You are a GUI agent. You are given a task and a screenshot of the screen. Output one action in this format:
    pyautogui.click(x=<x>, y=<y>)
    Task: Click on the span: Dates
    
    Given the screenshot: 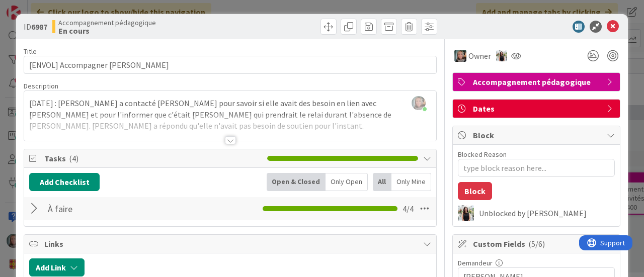 What is the action you would take?
    pyautogui.click(x=537, y=109)
    